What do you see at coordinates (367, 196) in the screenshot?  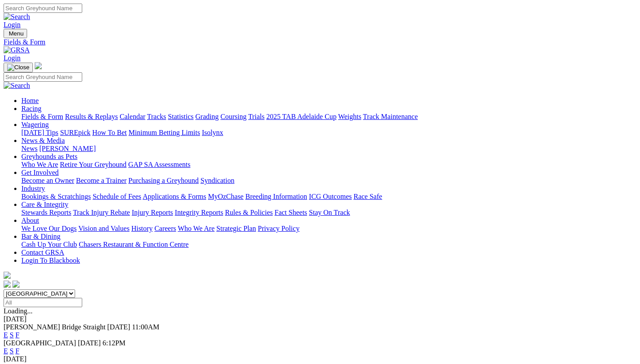 I see `a: Race Safe` at bounding box center [367, 196].